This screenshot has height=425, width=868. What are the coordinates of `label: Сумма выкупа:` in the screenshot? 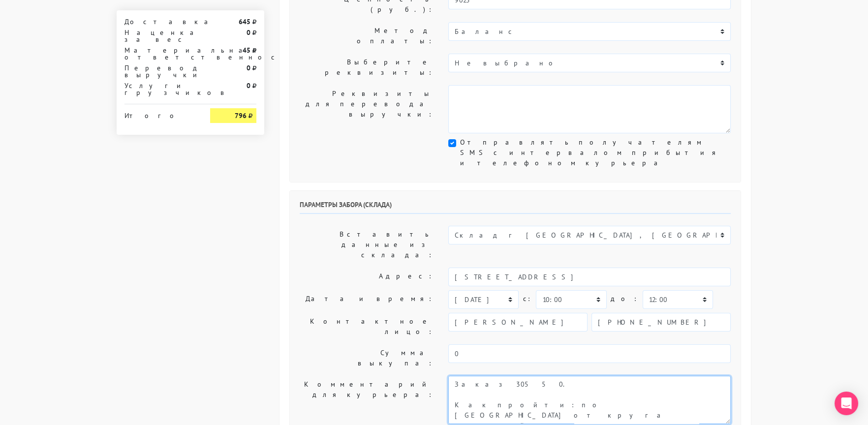 It's located at (367, 358).